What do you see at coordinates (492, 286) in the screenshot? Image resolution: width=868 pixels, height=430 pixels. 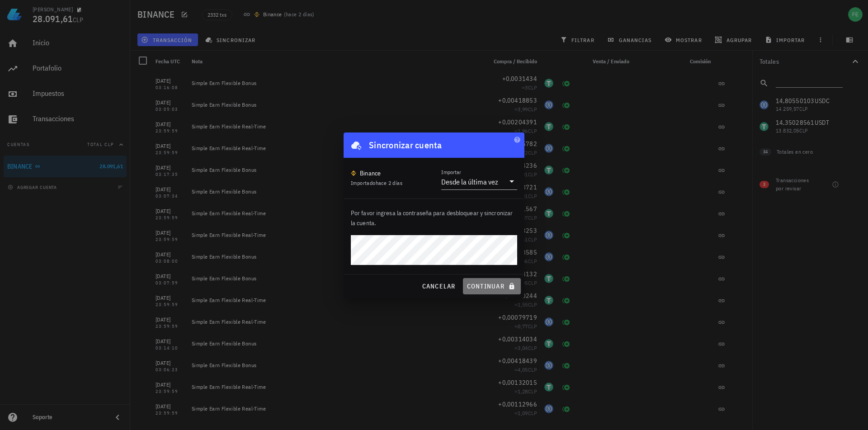 I see `button: continuar` at bounding box center [492, 286].